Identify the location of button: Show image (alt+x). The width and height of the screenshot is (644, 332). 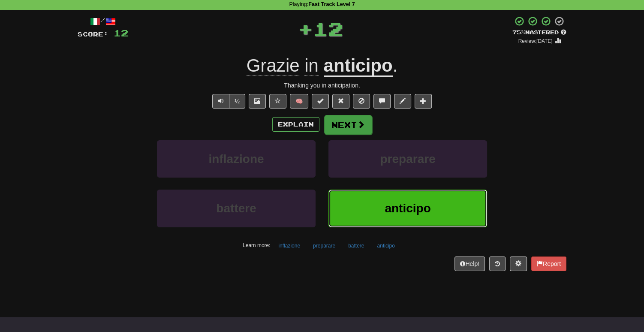
(258, 102).